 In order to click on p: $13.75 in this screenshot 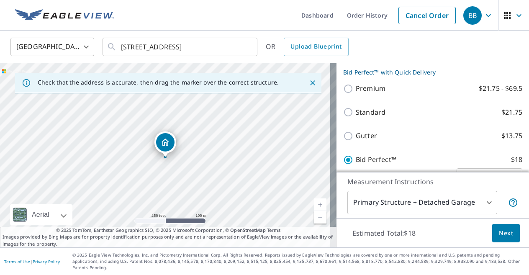, I will do `click(512, 136)`.